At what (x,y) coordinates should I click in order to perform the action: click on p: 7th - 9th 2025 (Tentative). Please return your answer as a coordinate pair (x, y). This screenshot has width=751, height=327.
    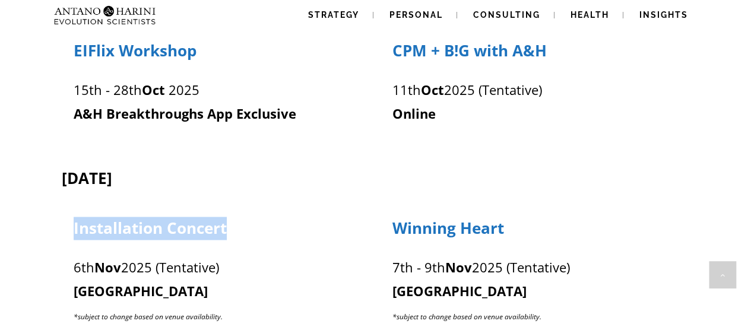
    Looking at the image, I should click on (535, 279).